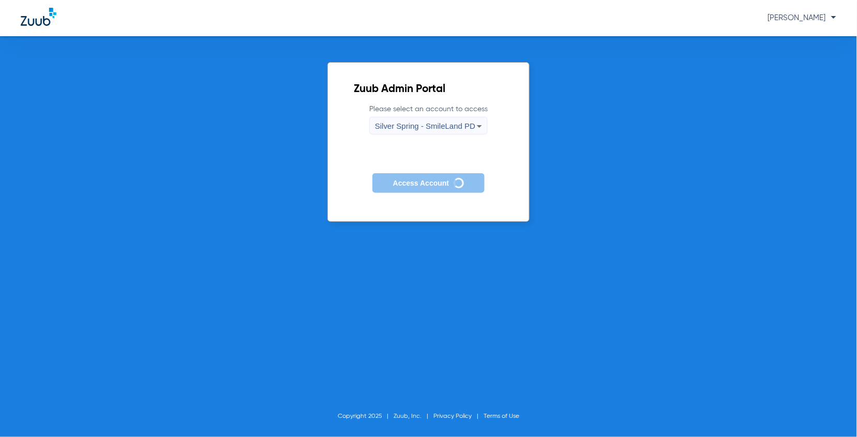 The height and width of the screenshot is (437, 857). Describe the element at coordinates (425, 126) in the screenshot. I see `span: Silver Spring - SmileLand PD` at that location.